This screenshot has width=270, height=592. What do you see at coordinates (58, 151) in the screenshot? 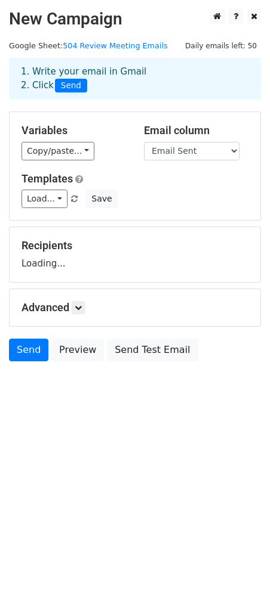
I see `a: Copy/paste...` at bounding box center [58, 151].